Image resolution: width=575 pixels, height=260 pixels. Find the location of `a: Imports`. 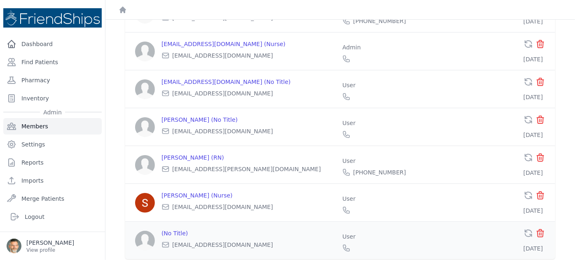

a: Imports is located at coordinates (52, 181).